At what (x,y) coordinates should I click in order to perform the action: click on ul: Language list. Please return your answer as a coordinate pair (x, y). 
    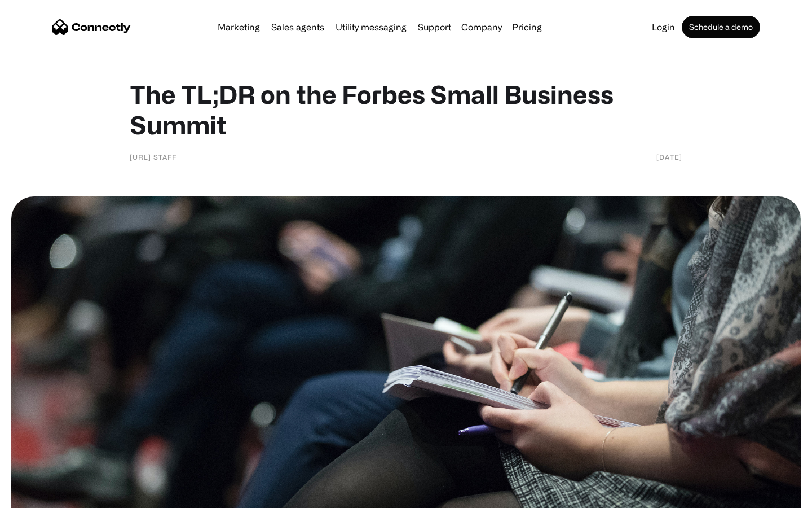
    Looking at the image, I should click on (45, 496).